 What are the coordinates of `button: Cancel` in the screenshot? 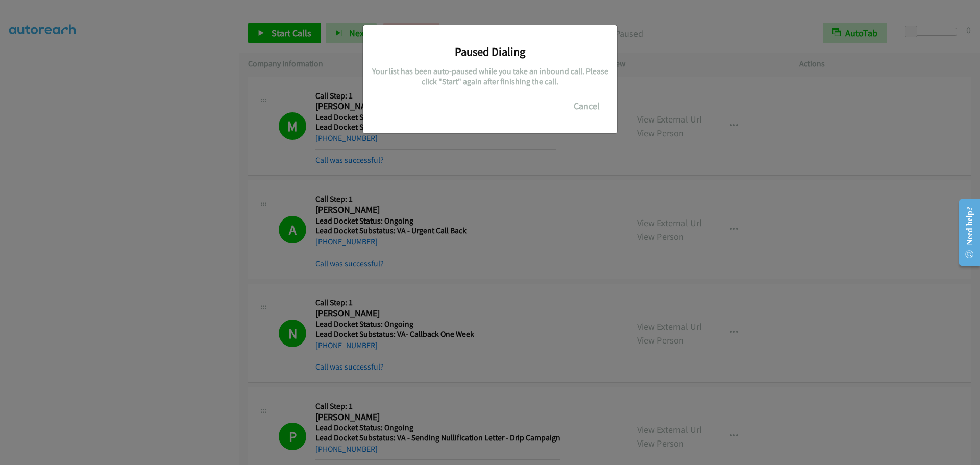 It's located at (586, 106).